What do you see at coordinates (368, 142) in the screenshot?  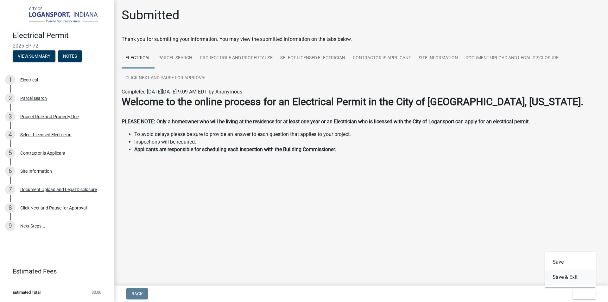 I see `li: Inspections will be required.` at bounding box center [368, 142].